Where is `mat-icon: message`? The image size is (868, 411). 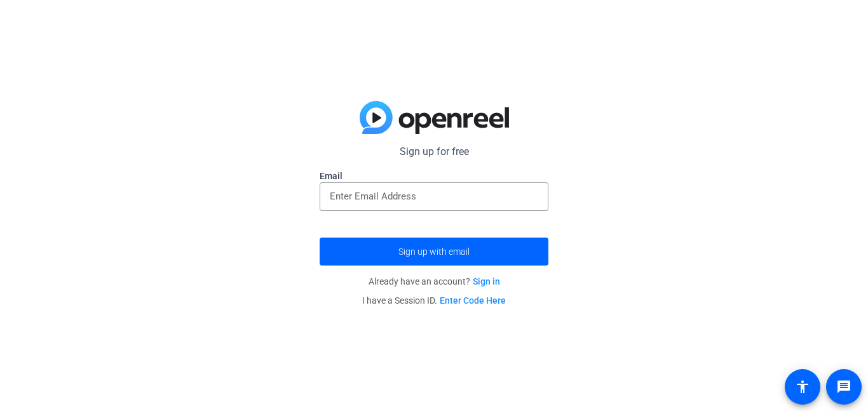 mat-icon: message is located at coordinates (844, 387).